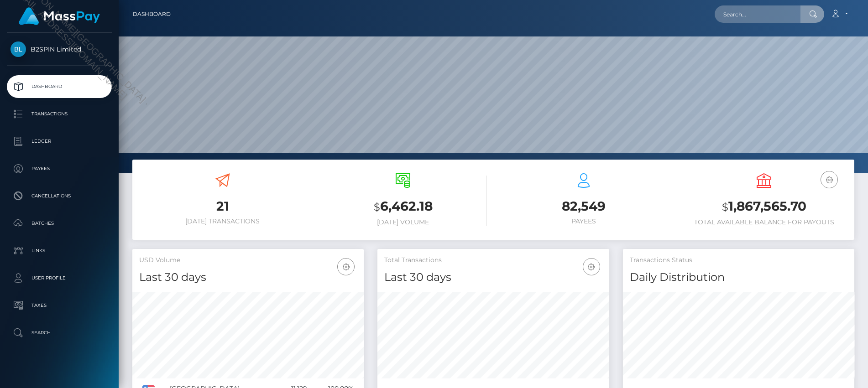  I want to click on p: Dashboard, so click(59, 87).